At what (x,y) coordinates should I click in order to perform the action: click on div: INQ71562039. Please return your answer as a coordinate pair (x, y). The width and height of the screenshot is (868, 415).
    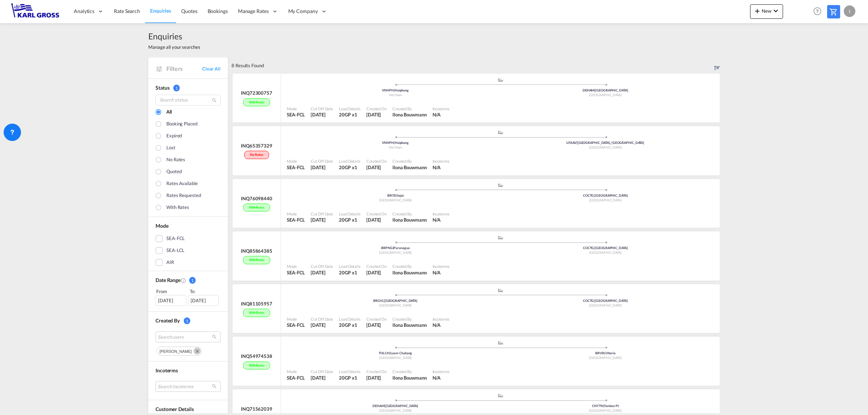
    Looking at the image, I should click on (256, 409).